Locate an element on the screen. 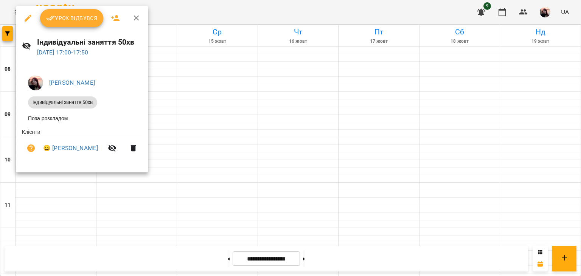 The image size is (581, 276). h6: Індивідуальні заняття 50хв is located at coordinates (90, 42).